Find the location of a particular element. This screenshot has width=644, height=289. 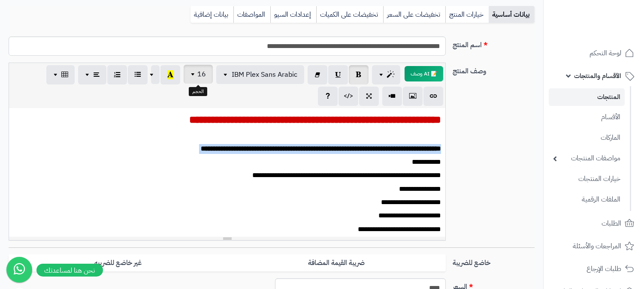

a: خيارات المنتجات is located at coordinates (587, 179).